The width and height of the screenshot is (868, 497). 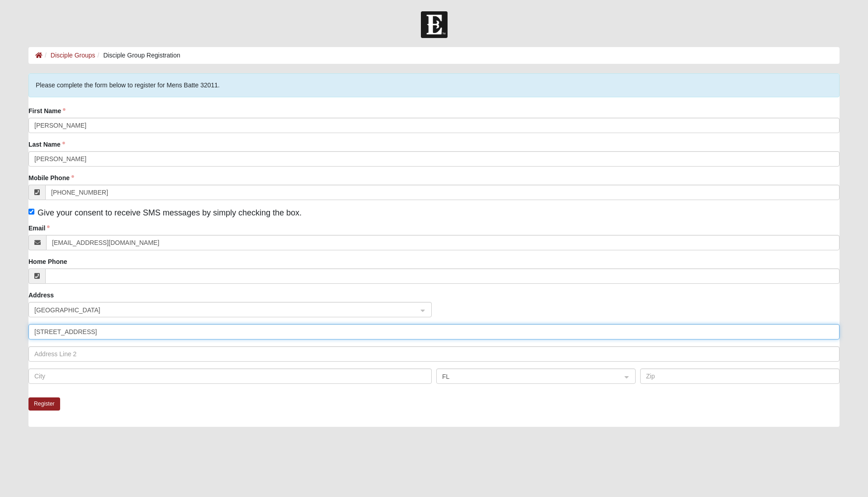 I want to click on label: Email, so click(x=39, y=228).